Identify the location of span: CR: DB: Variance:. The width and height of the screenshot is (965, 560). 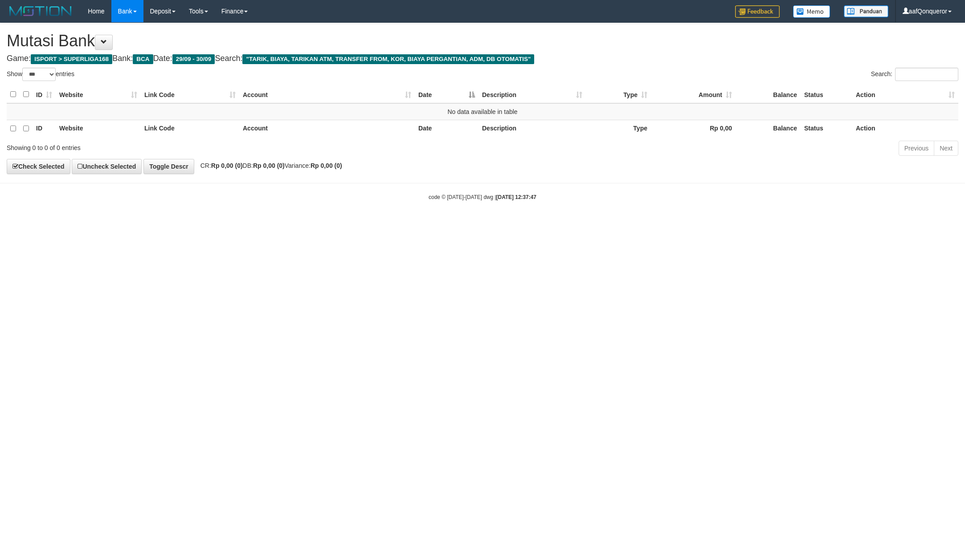
(269, 165).